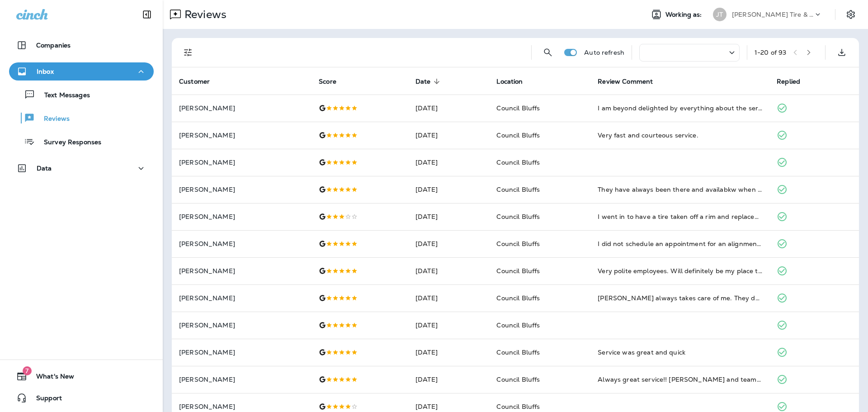 The height and width of the screenshot is (412, 868). I want to click on p: Data, so click(44, 168).